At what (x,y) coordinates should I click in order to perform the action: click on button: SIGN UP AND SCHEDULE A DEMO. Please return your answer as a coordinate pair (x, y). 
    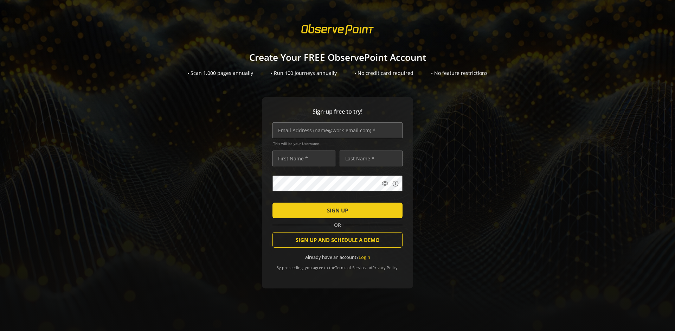
    Looking at the image, I should click on (338, 240).